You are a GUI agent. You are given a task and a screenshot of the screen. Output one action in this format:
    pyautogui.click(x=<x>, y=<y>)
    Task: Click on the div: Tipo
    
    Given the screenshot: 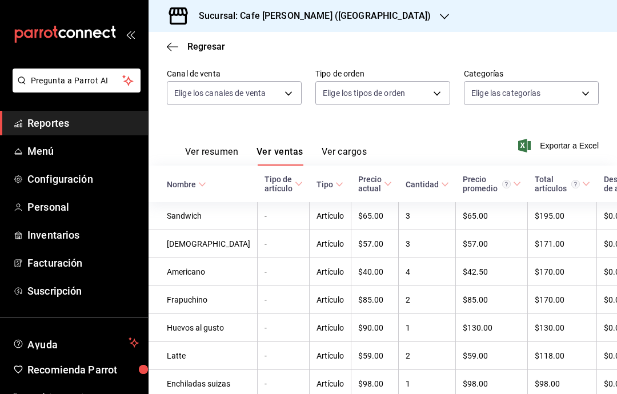 What is the action you would take?
    pyautogui.click(x=325, y=185)
    